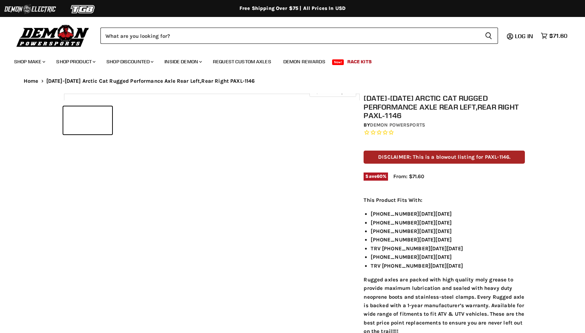 The image size is (585, 333). Describe the element at coordinates (524, 36) in the screenshot. I see `span: Log in` at that location.